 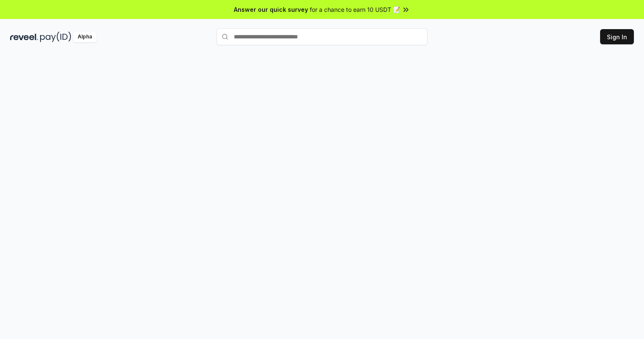 I want to click on span: Answer our quick survey, so click(x=271, y=9).